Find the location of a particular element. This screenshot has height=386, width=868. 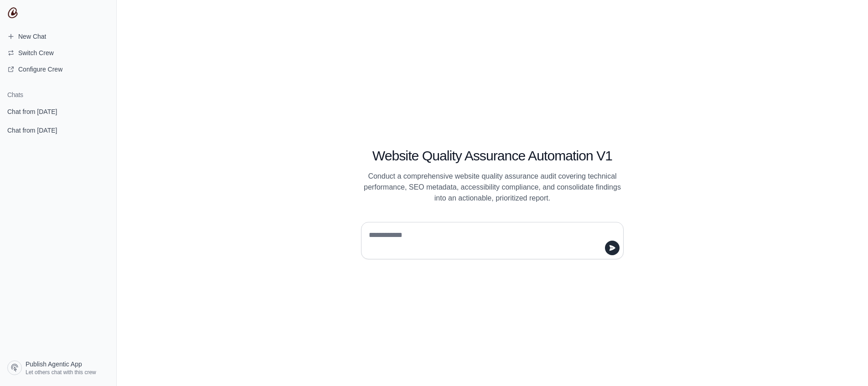

span: Configure Crew is located at coordinates (40, 69).